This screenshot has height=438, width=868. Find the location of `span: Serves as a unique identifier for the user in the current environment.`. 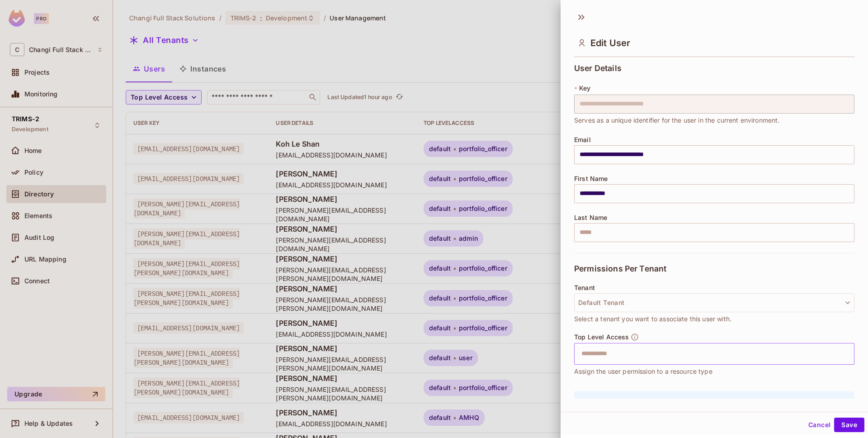

span: Serves as a unique identifier for the user in the current environment. is located at coordinates (676, 120).